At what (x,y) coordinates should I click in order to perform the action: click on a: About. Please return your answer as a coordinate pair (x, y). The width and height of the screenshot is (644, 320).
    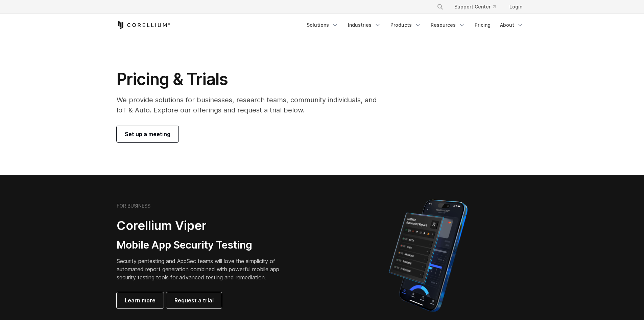
    Looking at the image, I should click on (512, 25).